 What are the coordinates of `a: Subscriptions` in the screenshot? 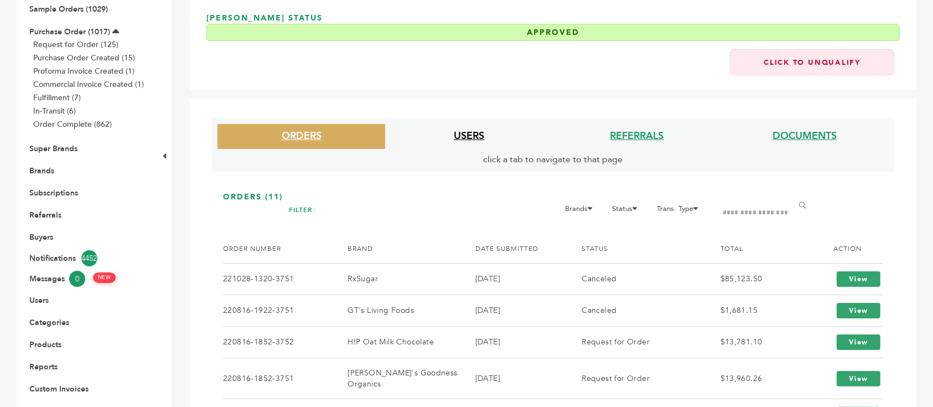 It's located at (54, 193).